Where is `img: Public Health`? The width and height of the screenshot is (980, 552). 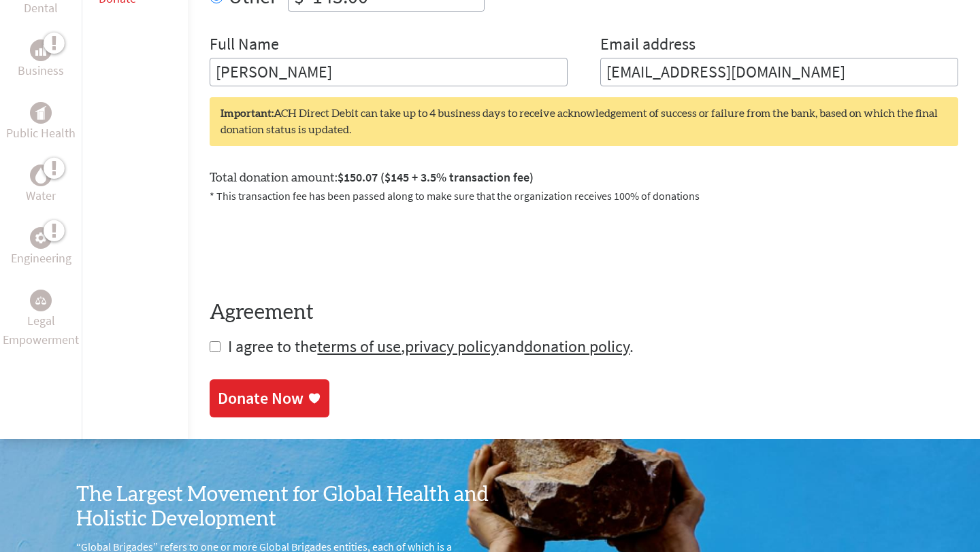 img: Public Health is located at coordinates (41, 113).